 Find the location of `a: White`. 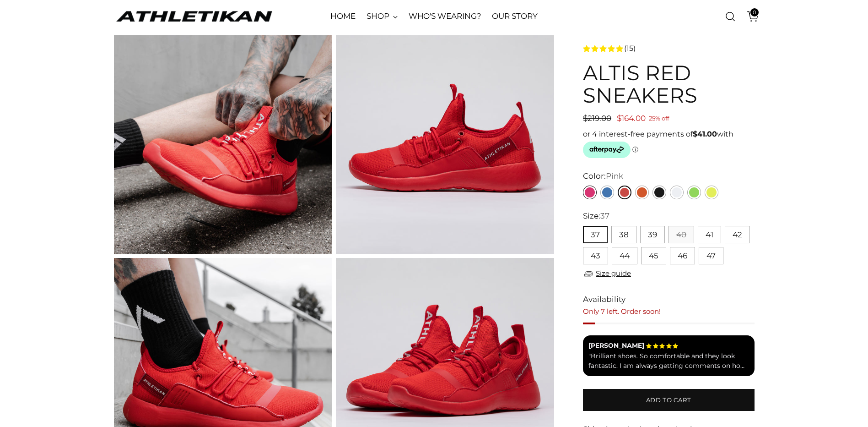

a: White is located at coordinates (676, 192).